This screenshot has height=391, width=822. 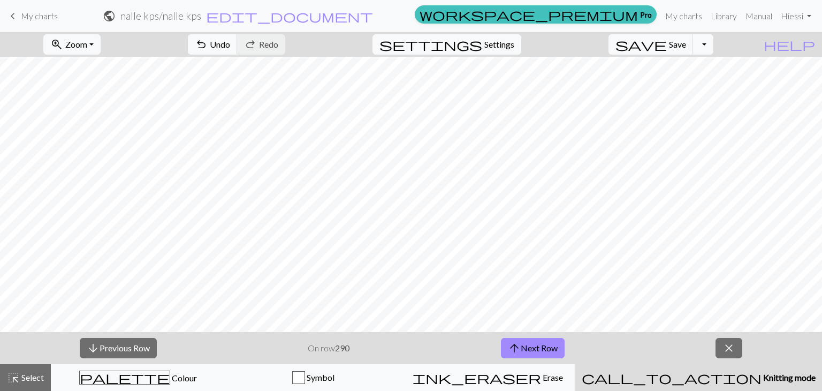 I want to click on span: Save, so click(x=677, y=44).